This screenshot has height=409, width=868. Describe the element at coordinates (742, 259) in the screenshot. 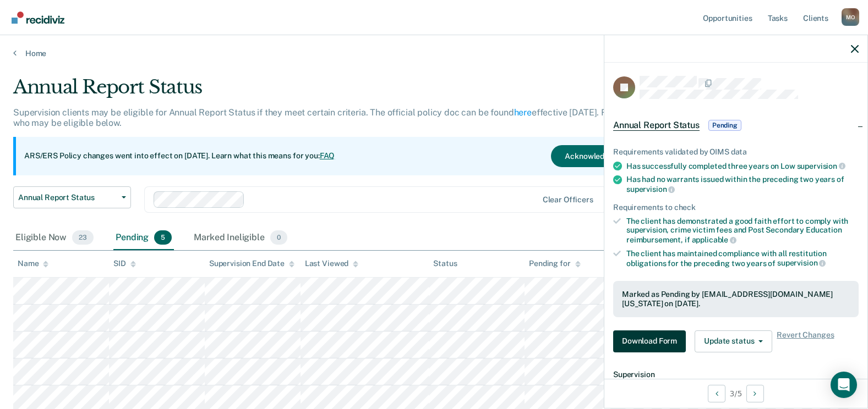

I see `div: The client has maintained compliance with all restitution obligations for the preceding two years of` at that location.